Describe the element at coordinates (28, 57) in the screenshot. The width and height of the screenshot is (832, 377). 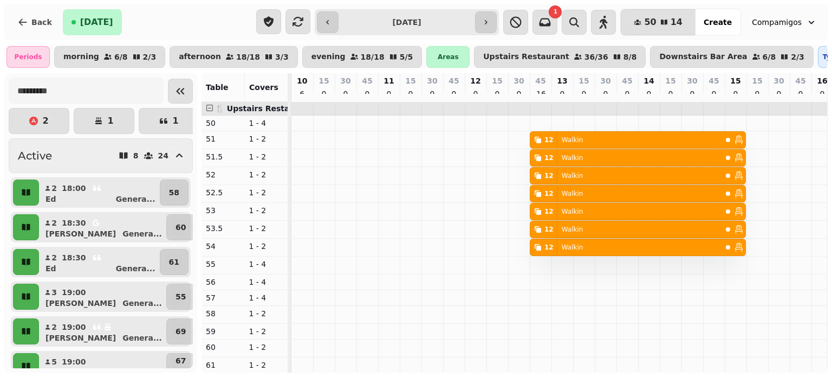
I see `div: Periods` at that location.